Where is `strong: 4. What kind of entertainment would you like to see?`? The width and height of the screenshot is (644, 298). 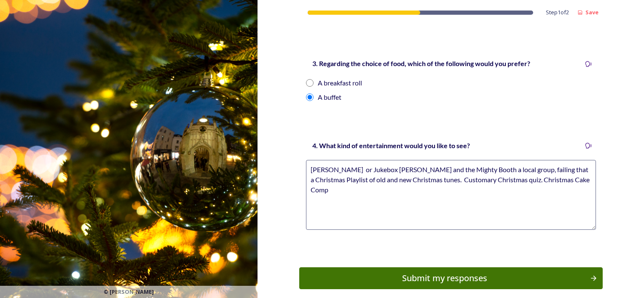
strong: 4. What kind of entertainment would you like to see? is located at coordinates (391, 145).